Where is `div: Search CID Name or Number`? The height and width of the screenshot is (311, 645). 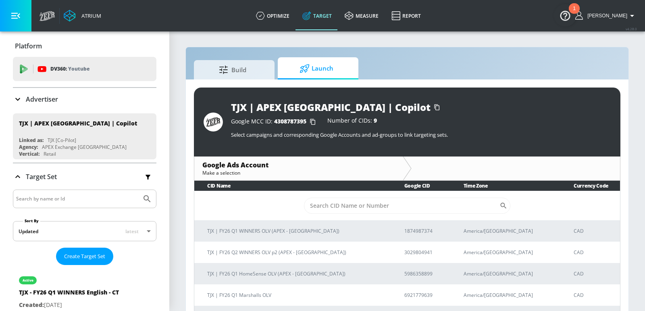
div: Search CID Name or Number is located at coordinates (407, 206).